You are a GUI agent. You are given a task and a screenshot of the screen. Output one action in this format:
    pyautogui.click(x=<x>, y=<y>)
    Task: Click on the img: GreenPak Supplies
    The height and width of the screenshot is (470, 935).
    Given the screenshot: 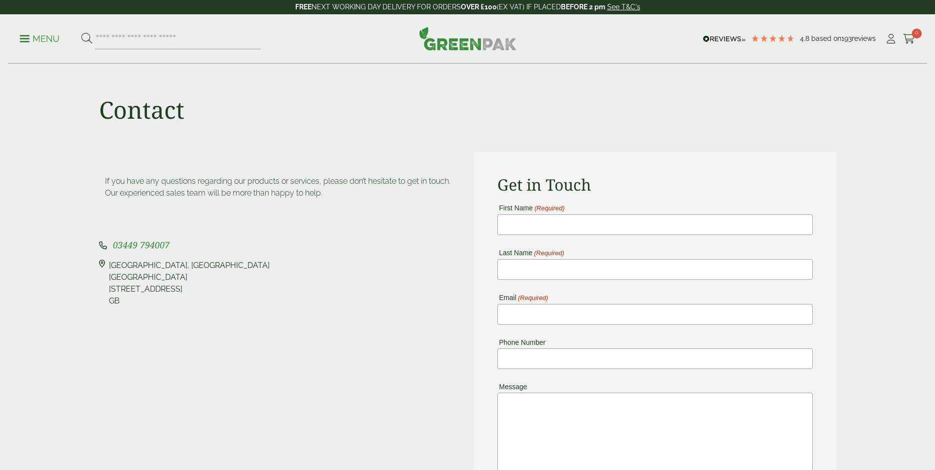 What is the action you would take?
    pyautogui.click(x=468, y=38)
    